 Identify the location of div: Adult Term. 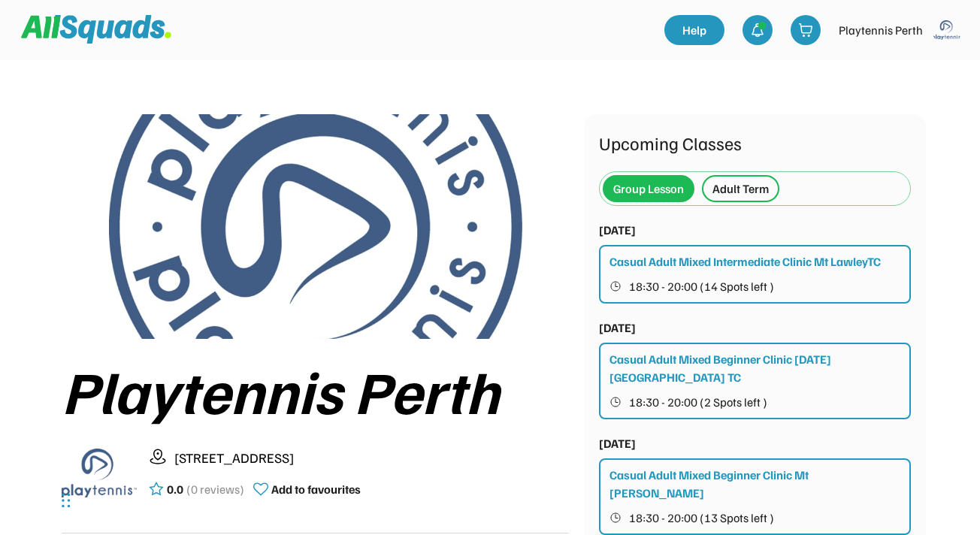
(740, 189).